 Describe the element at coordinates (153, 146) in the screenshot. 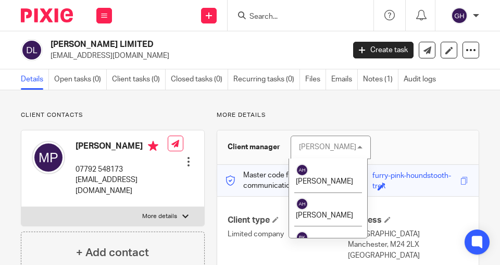

I see `i: Primary` at that location.